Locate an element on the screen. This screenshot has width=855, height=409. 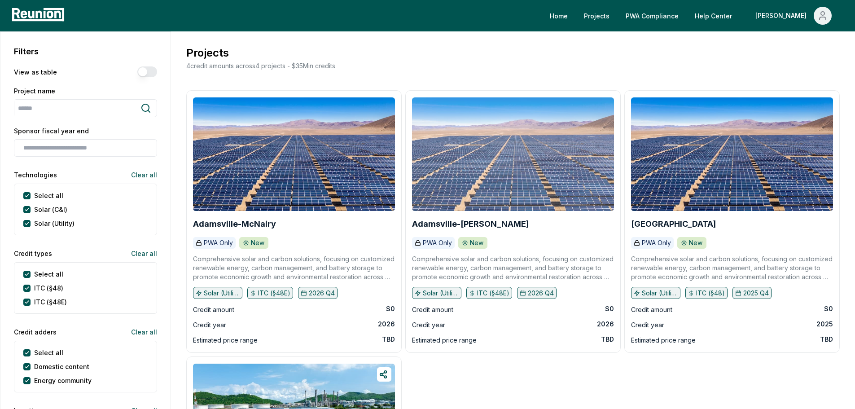
label: Solar (Utility) is located at coordinates (54, 223).